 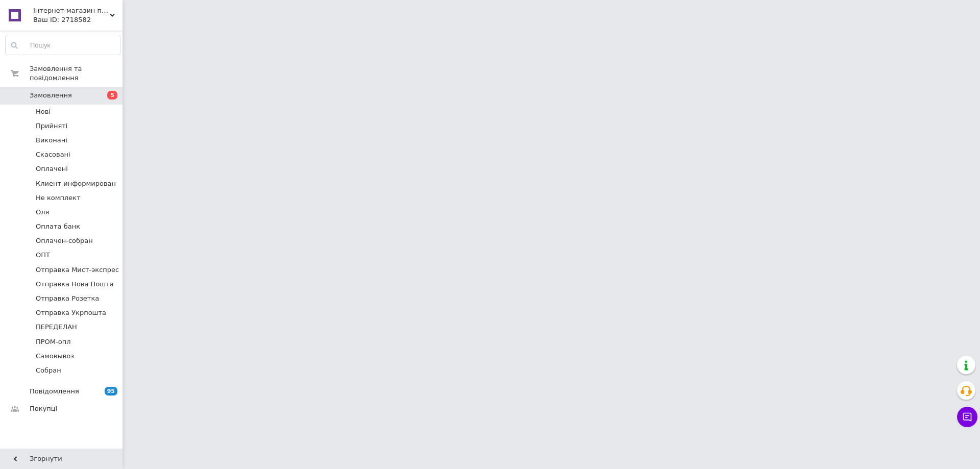 What do you see at coordinates (44, 409) in the screenshot?
I see `span: Покупці` at bounding box center [44, 409].